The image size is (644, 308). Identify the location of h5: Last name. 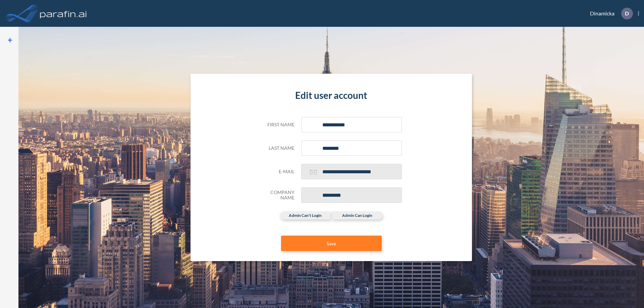
(277, 148).